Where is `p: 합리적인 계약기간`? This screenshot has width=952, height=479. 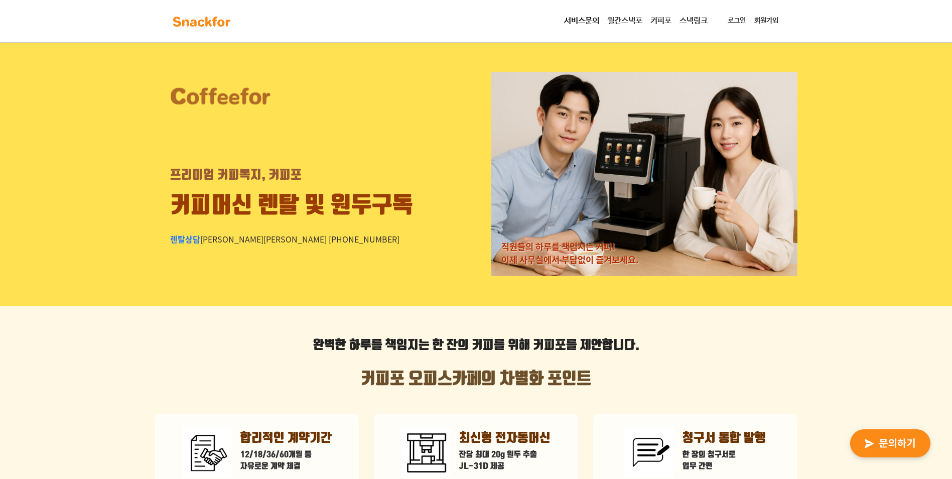
p: 합리적인 계약기간 is located at coordinates (286, 438).